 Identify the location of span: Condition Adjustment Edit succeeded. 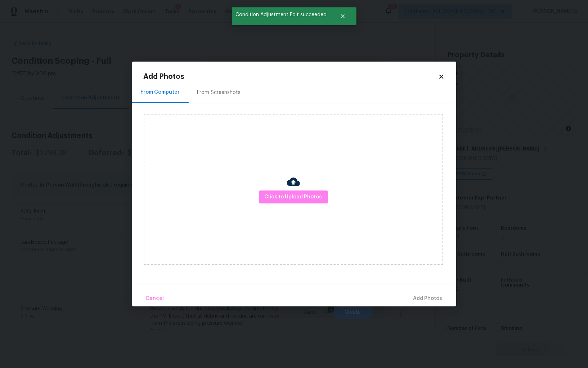
(281, 15).